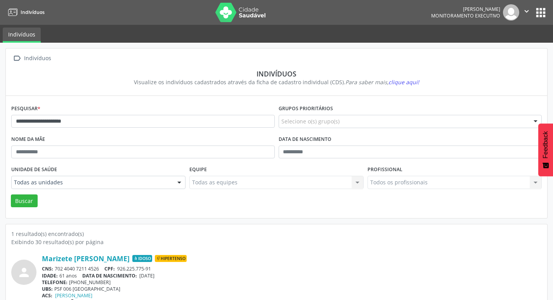 This screenshot has height=300, width=553. Describe the element at coordinates (546, 150) in the screenshot. I see `button: Feedback - Mostrar pesquisa` at that location.